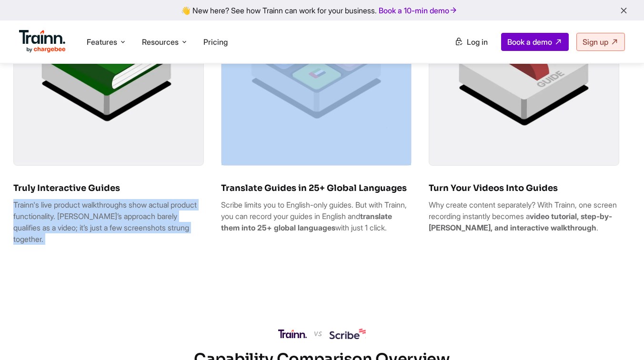 This screenshot has width=644, height=360. What do you see at coordinates (530, 42) in the screenshot?
I see `span: Book a demo` at bounding box center [530, 42].